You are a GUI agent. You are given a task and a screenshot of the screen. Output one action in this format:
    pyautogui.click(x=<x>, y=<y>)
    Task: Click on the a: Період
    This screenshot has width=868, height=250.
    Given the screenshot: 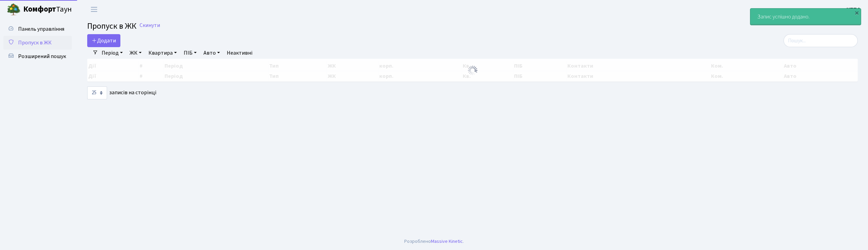 What is the action you would take?
    pyautogui.click(x=112, y=53)
    